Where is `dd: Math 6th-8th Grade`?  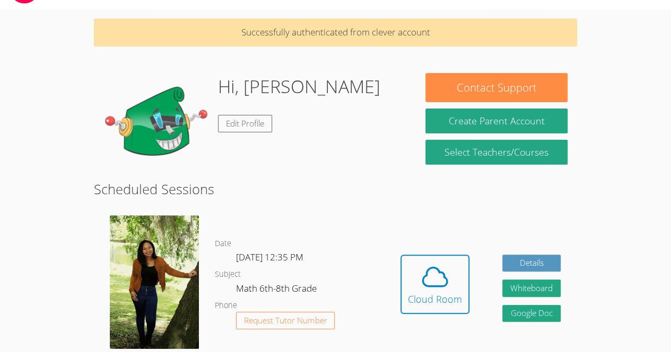 dd: Math 6th-8th Grade is located at coordinates (277, 290).